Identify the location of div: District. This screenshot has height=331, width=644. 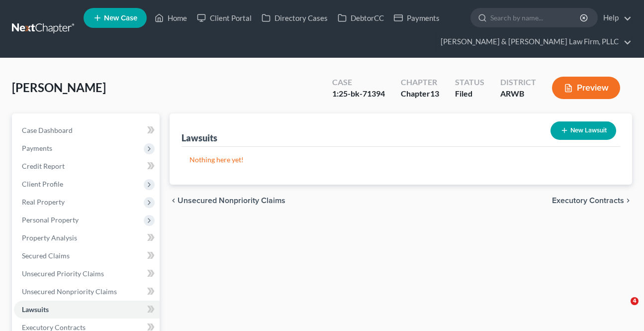
(518, 82).